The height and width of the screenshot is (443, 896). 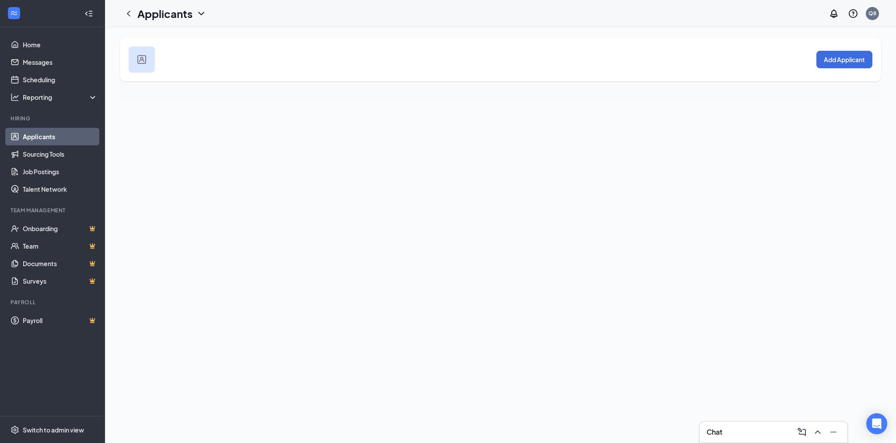 I want to click on a: Talent Network, so click(x=60, y=189).